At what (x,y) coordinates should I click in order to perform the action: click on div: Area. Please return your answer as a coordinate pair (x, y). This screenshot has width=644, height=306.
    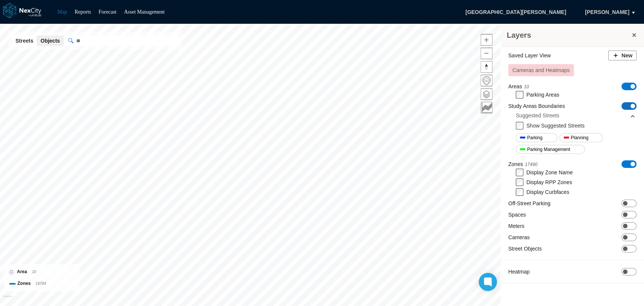
    Looking at the image, I should click on (42, 272).